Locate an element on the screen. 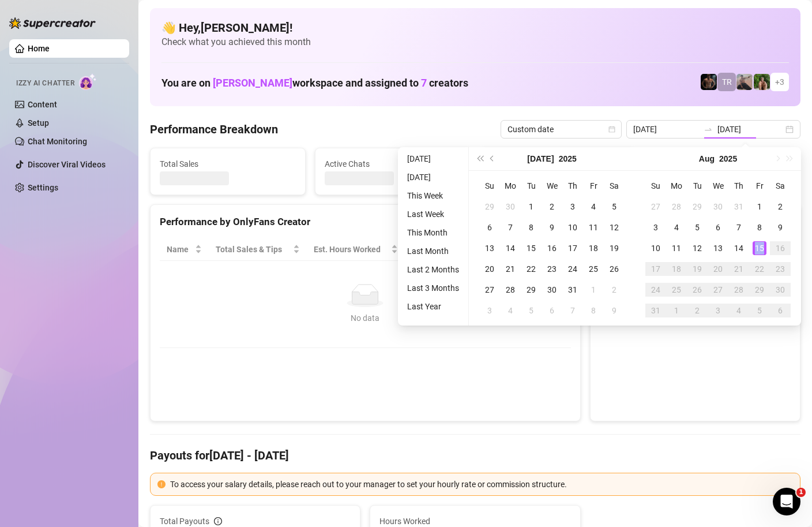  a: Home is located at coordinates (38, 48).